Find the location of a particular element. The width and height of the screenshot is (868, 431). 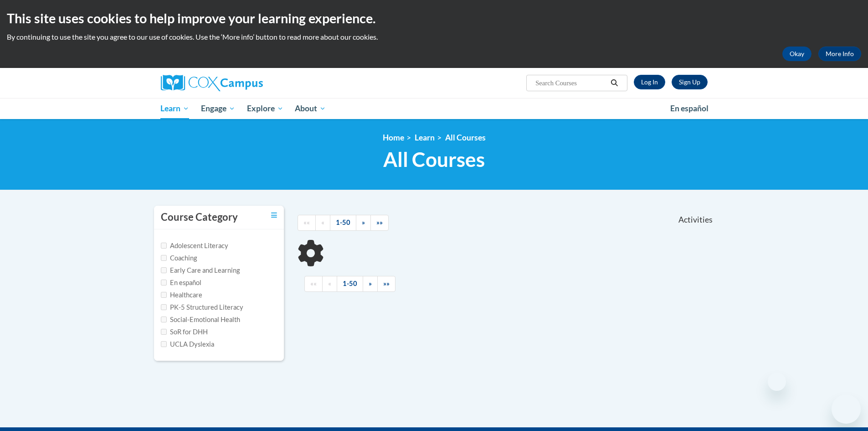

span: Explore is located at coordinates (265, 109).